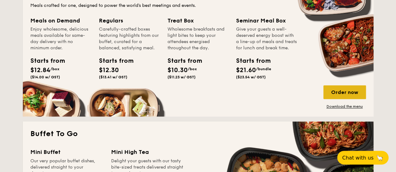 The height and width of the screenshot is (172, 396). I want to click on div: Meals on Demand, so click(61, 21).